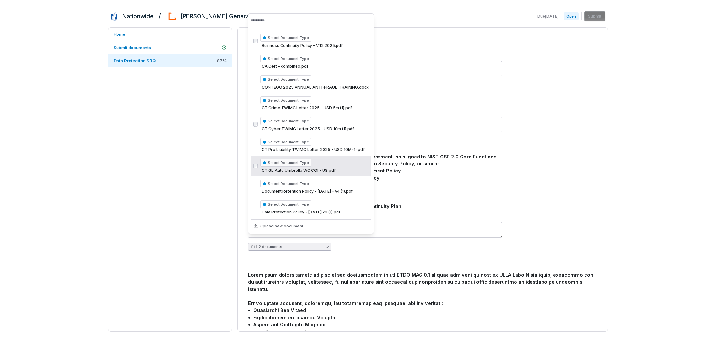 Image resolution: width=716 pixels, height=342 pixels. Describe the element at coordinates (306, 108) in the screenshot. I see `span: CT Crime TWIMC Letter 2025 - USD 5m (1).pdf` at that location.